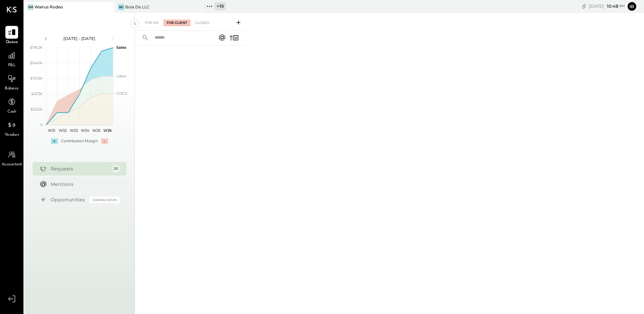  I want to click on span: Vendors, so click(12, 135).